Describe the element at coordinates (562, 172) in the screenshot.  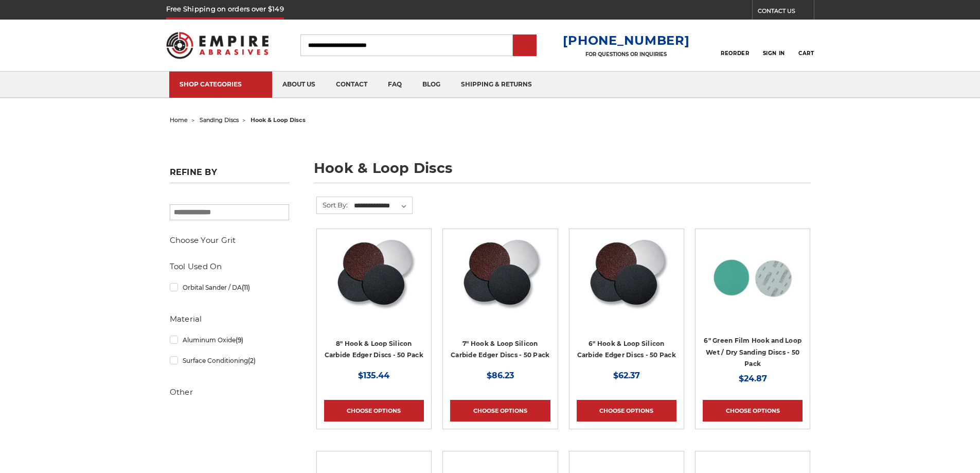
I see `h1: hook & loop discs` at that location.